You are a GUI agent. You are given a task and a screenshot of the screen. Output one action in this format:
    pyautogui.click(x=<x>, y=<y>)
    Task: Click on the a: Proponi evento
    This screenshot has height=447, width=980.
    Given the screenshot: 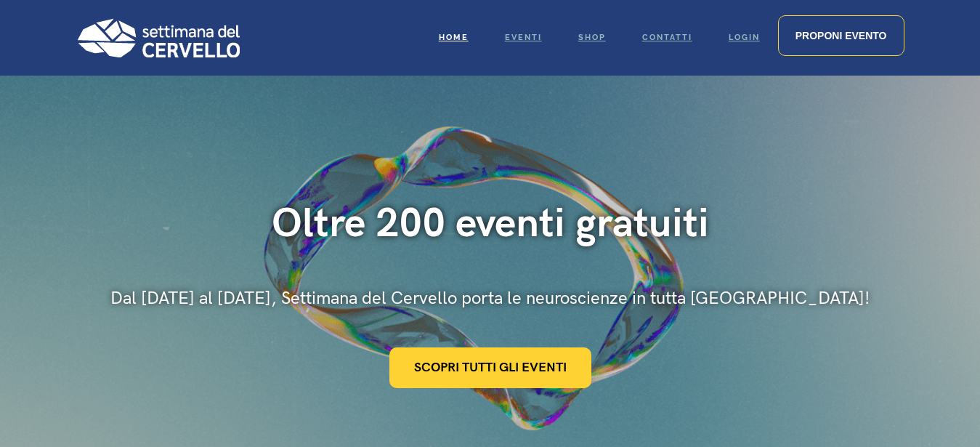 What is the action you would take?
    pyautogui.click(x=841, y=36)
    